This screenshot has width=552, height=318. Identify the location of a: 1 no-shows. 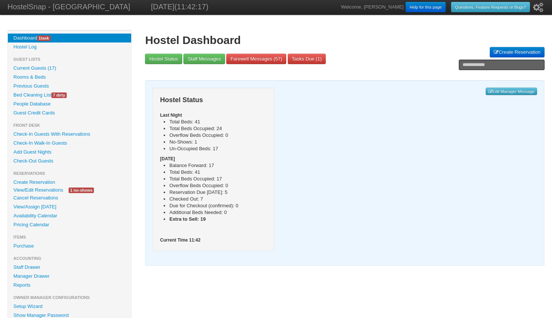
(81, 190).